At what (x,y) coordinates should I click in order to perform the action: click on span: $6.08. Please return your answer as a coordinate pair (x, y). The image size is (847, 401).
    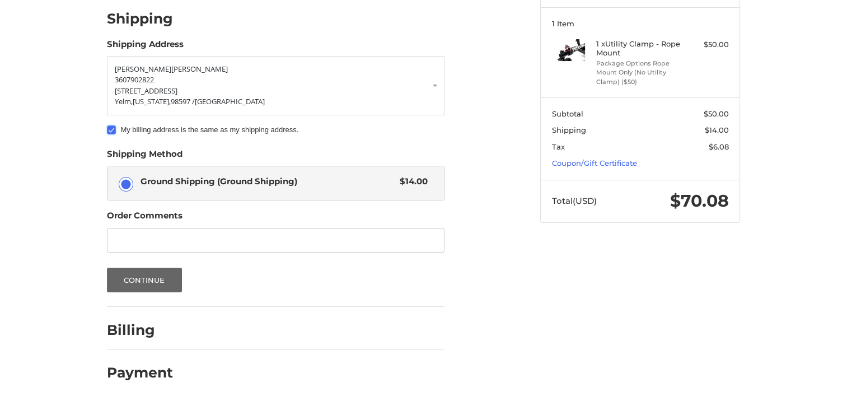
    Looking at the image, I should click on (718, 147).